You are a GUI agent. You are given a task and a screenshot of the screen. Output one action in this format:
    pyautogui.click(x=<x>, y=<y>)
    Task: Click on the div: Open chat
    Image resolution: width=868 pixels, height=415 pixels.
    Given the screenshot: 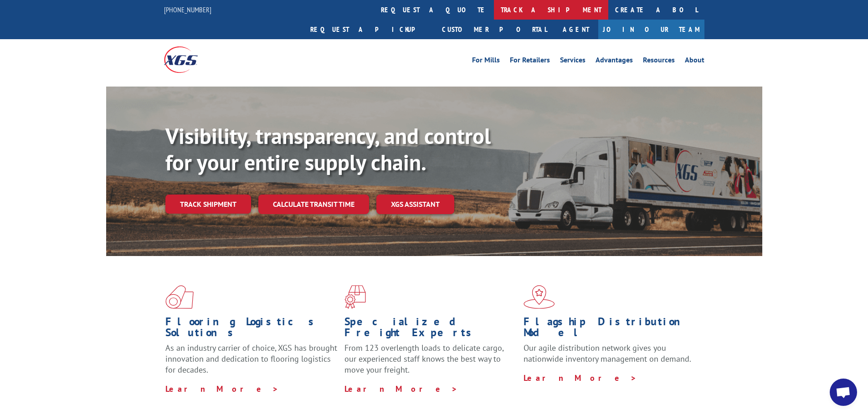 What is the action you would take?
    pyautogui.click(x=844, y=392)
    